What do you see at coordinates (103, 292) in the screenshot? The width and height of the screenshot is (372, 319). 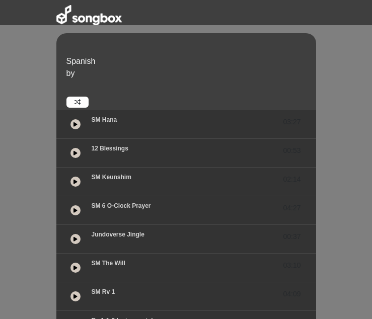 I see `p: SM Rv 1` at bounding box center [103, 292].